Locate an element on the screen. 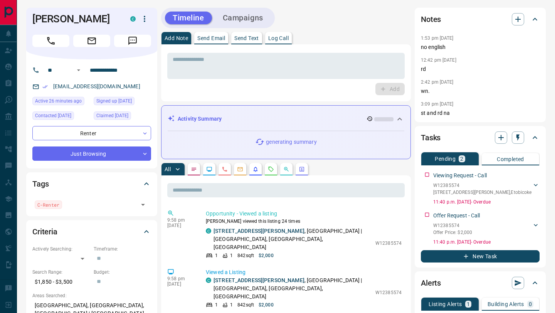 Image resolution: width=555 pixels, height=313 pixels. p: generating summary is located at coordinates (291, 142).